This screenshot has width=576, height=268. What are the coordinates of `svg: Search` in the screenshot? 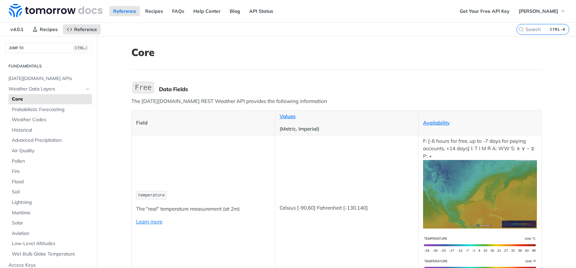 It's located at (521, 29).